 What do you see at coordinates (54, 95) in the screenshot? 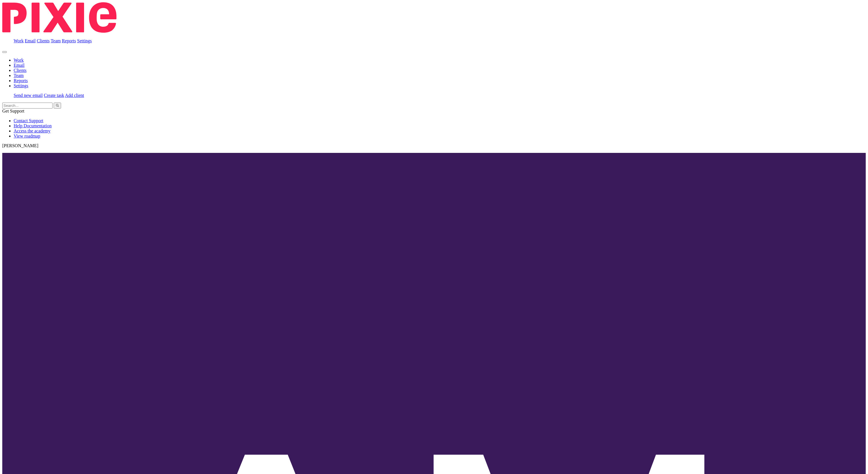
I see `a: Create task` at bounding box center [54, 95].